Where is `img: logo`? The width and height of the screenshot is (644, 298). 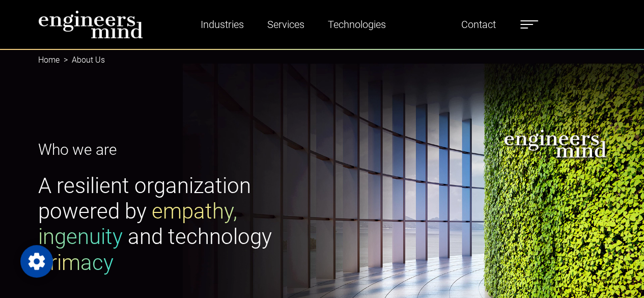
img: logo is located at coordinates (91, 25).